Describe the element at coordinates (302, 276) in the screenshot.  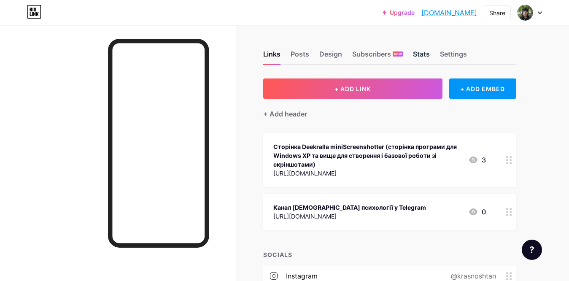
I see `div: instagram` at that location.